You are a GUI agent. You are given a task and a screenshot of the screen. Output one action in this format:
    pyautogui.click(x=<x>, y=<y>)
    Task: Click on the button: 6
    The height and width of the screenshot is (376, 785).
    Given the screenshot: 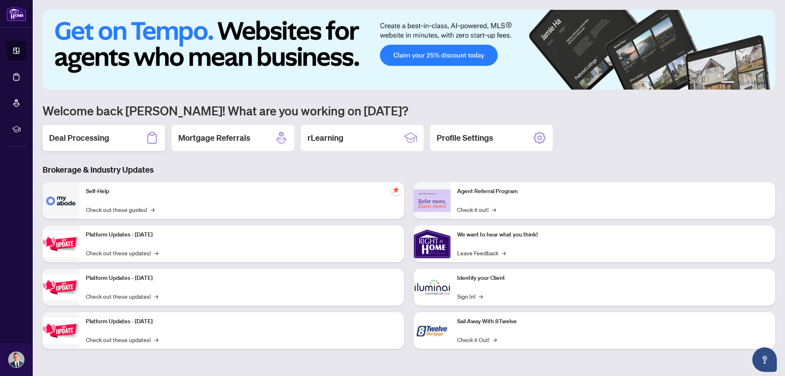 What is the action you would take?
    pyautogui.click(x=765, y=83)
    